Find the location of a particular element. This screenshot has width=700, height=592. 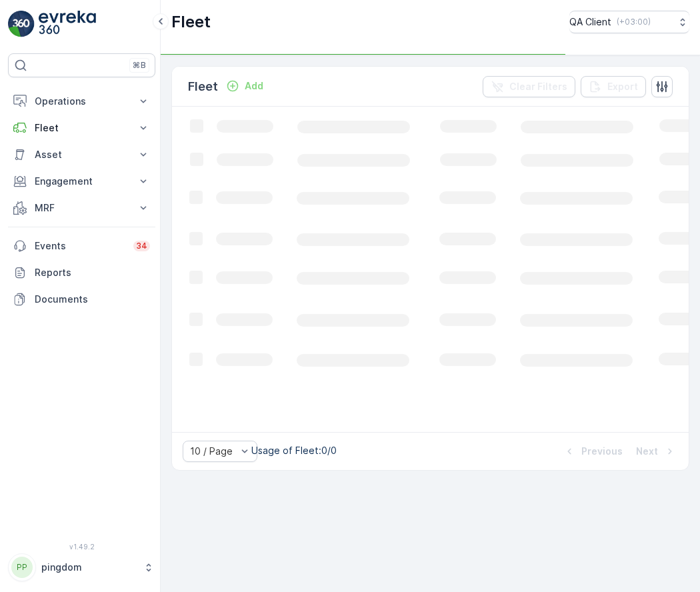

button: Fleet is located at coordinates (81, 128).